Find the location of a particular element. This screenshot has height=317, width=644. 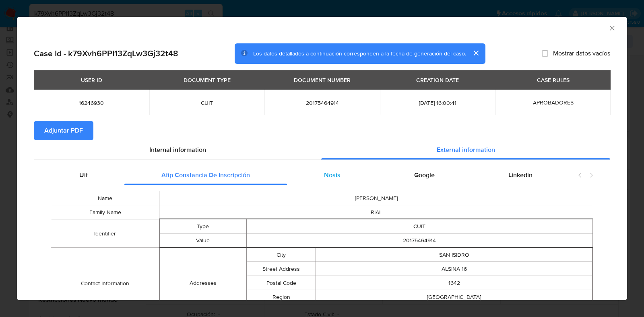

div: DOCUMENT TYPE is located at coordinates (207, 80).